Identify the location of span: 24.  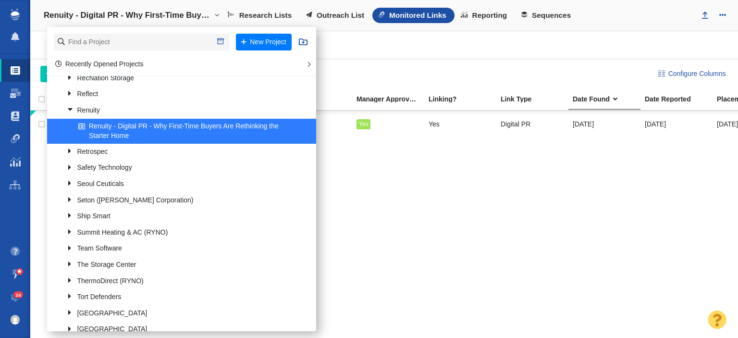
(18, 295).